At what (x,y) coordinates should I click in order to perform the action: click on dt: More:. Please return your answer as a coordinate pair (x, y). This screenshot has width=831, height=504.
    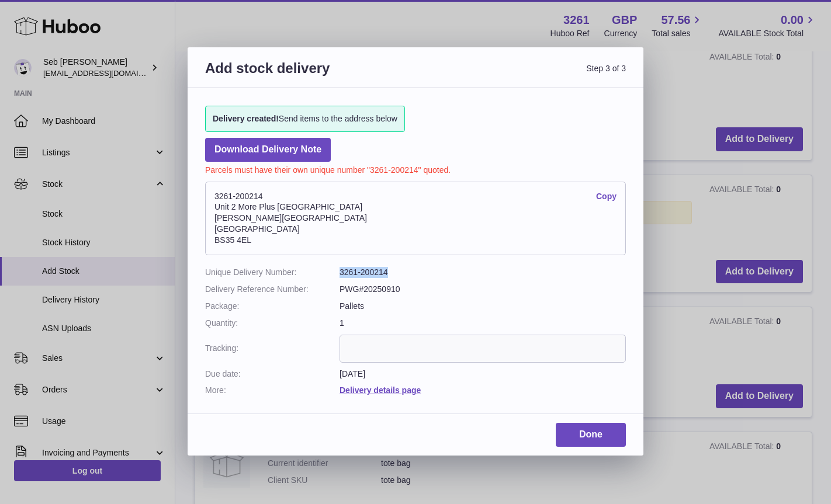
    Looking at the image, I should click on (272, 390).